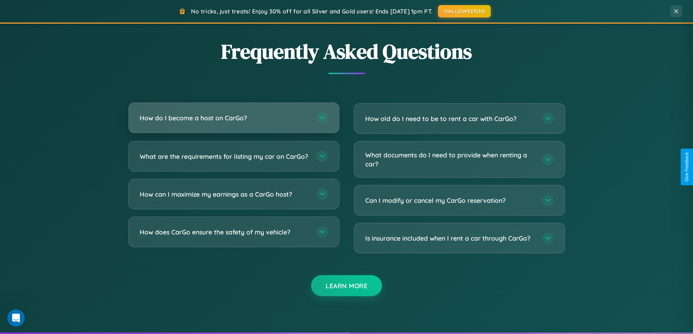 The width and height of the screenshot is (693, 334). I want to click on h3: What are the requirements for listing my car on CarGo?, so click(224, 156).